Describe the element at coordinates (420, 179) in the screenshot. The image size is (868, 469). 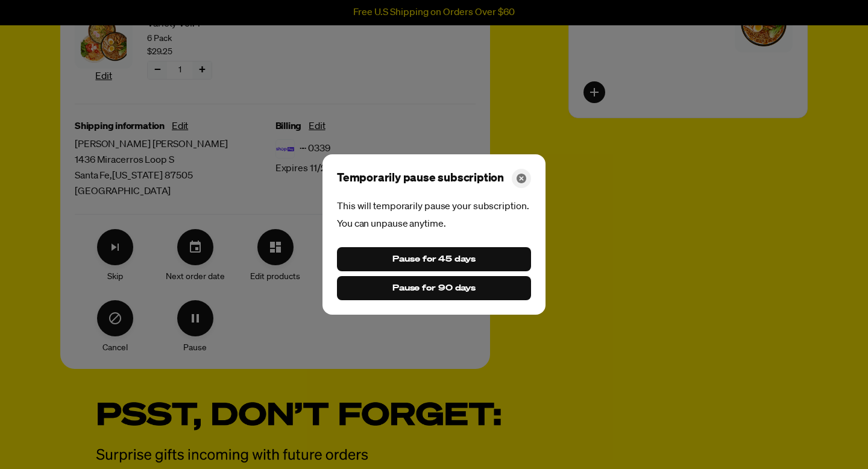
I see `span: Temporarily pause subscription` at that location.